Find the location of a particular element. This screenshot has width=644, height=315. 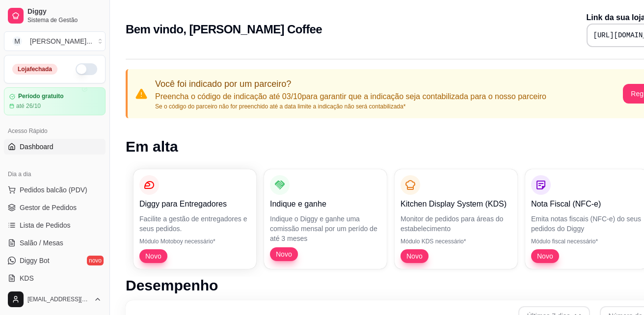

p: Monitor de pedidos para áreas do estabelecimento is located at coordinates (456, 224).